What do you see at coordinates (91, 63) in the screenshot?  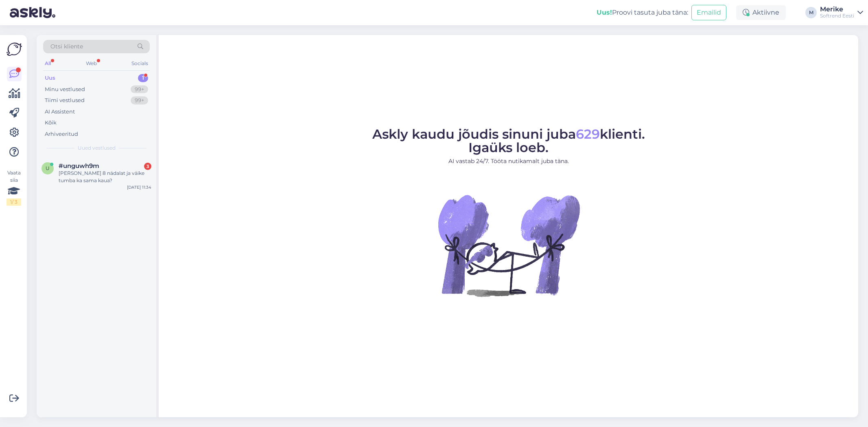 I see `div: Web` at bounding box center [91, 63].